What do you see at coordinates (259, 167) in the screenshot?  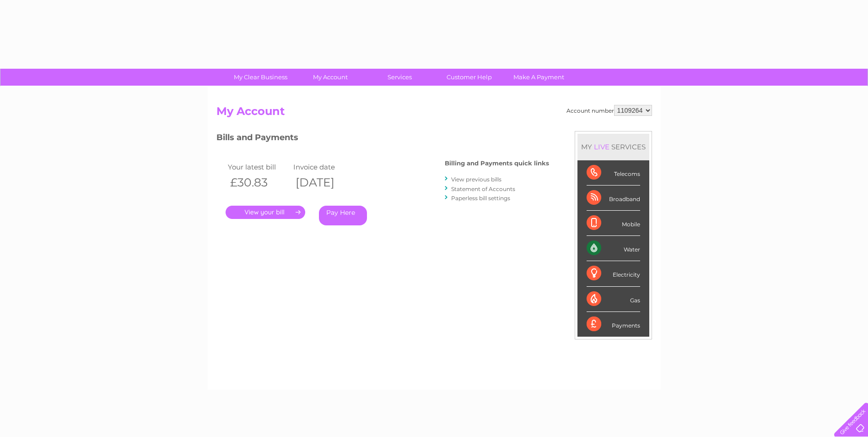 I see `td: Your latest bill` at bounding box center [259, 167].